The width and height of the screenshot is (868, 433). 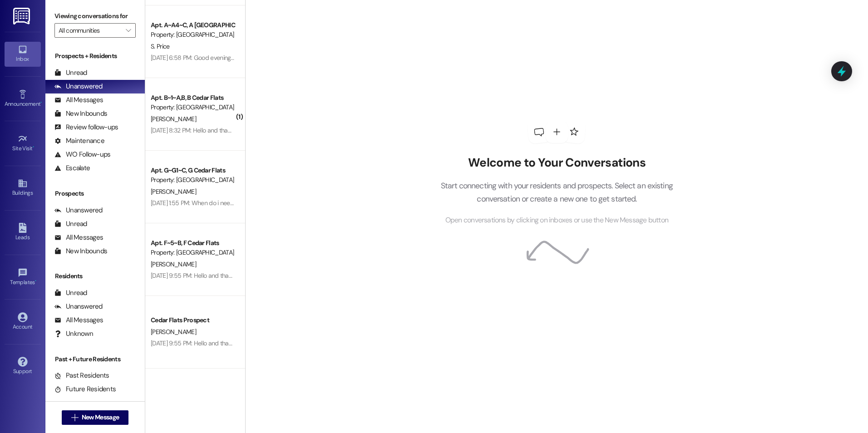 I want to click on a: Support, so click(x=23, y=366).